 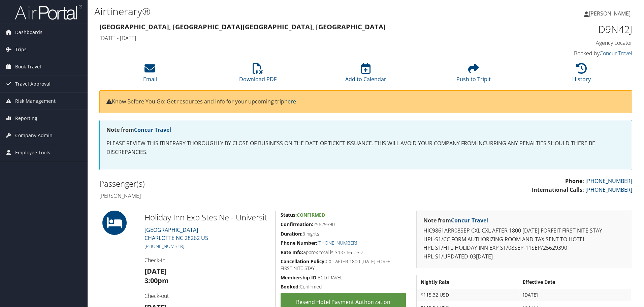 What do you see at coordinates (258, 75) in the screenshot?
I see `a: Download PDF` at bounding box center [258, 75].